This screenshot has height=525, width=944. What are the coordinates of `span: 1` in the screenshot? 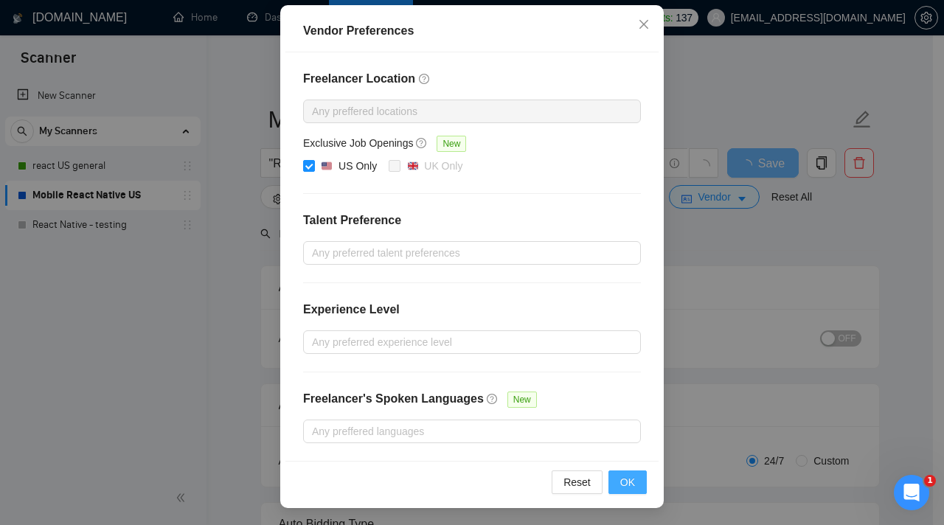 It's located at (930, 481).